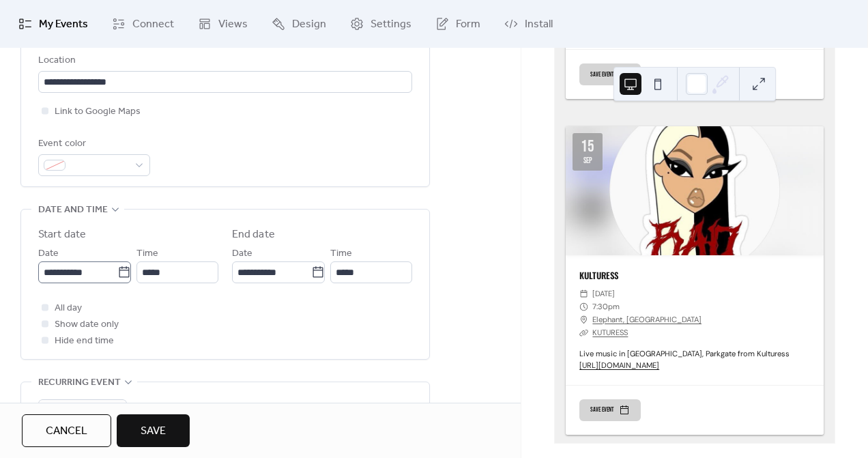  What do you see at coordinates (458, 24) in the screenshot?
I see `a: Form` at bounding box center [458, 24].